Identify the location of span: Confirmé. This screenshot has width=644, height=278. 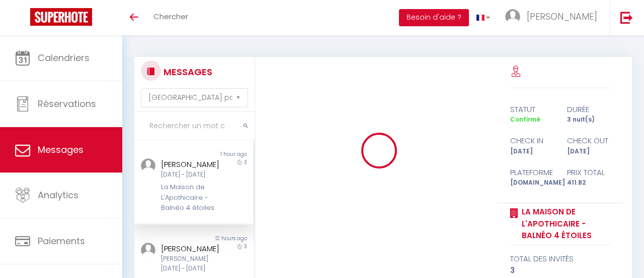
(526, 119).